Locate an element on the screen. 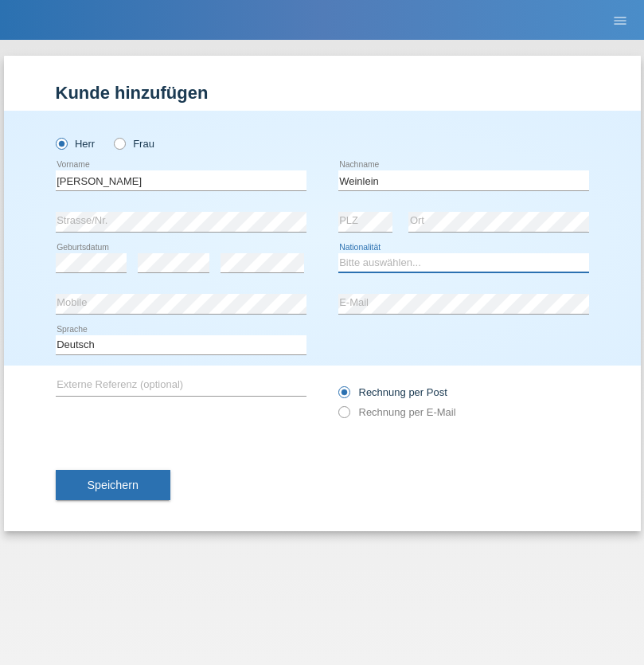  input: Rechnung per E-Mail is located at coordinates (343, 416).